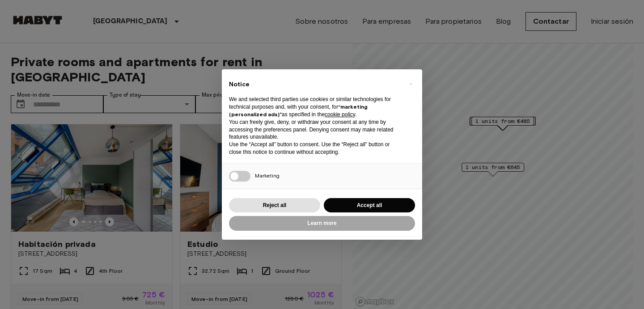 This screenshot has width=644, height=309. What do you see at coordinates (411, 84) in the screenshot?
I see `button: Close this notice` at bounding box center [411, 84].